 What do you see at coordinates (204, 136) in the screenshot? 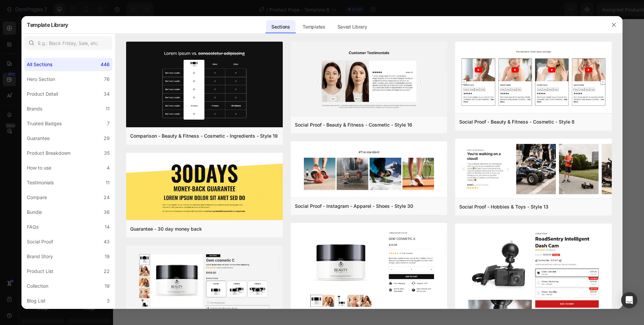
I see `div: Comparison - Beauty & Fitness - Cosmetic - Ingredients - Style 19` at bounding box center [204, 136].